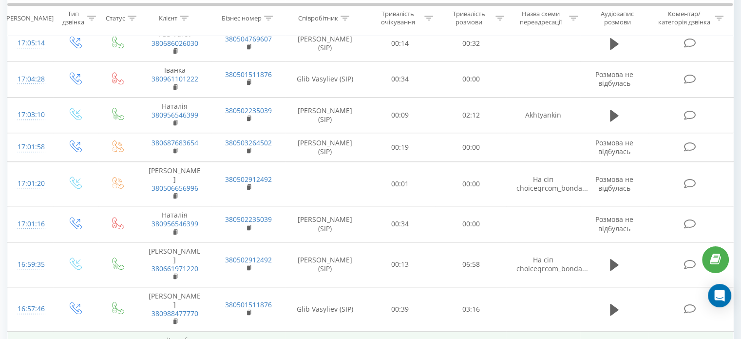 This screenshot has width=741, height=339. What do you see at coordinates (249, 39) in the screenshot?
I see `a: 380504769607` at bounding box center [249, 39].